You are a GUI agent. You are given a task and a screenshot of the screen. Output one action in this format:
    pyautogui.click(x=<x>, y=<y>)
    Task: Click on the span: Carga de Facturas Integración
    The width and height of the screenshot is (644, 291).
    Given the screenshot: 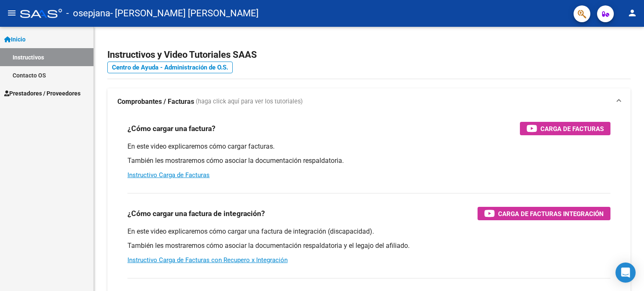 What is the action you would take?
    pyautogui.click(x=551, y=213)
    